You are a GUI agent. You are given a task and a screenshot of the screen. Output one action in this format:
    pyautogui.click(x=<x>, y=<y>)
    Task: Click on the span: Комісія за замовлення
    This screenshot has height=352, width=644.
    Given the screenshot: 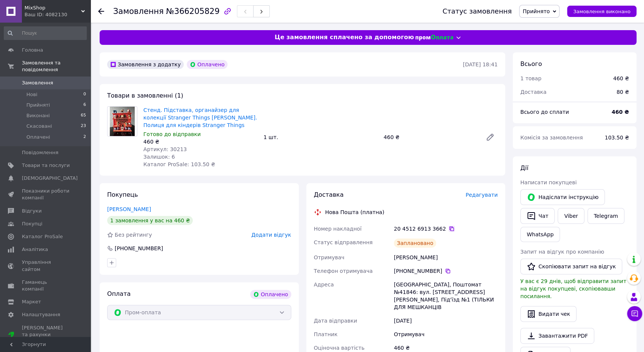 What is the action you would take?
    pyautogui.click(x=552, y=138)
    